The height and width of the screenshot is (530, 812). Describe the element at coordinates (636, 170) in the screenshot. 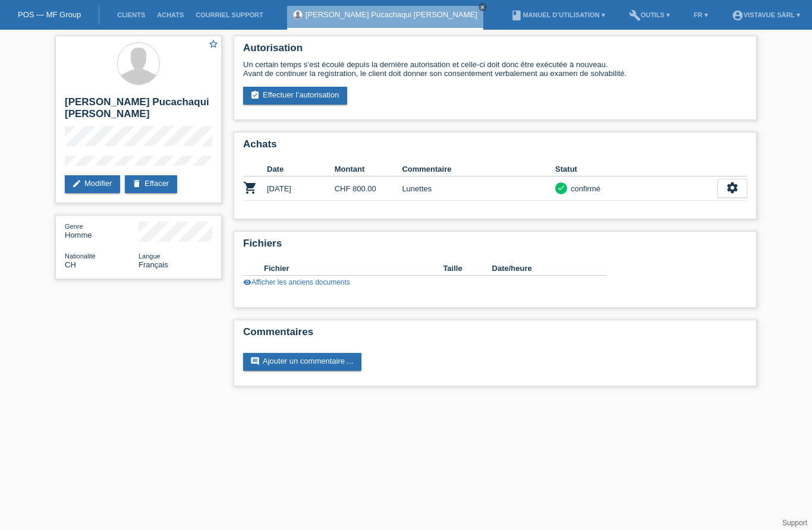

I see `th: Statut` at that location.